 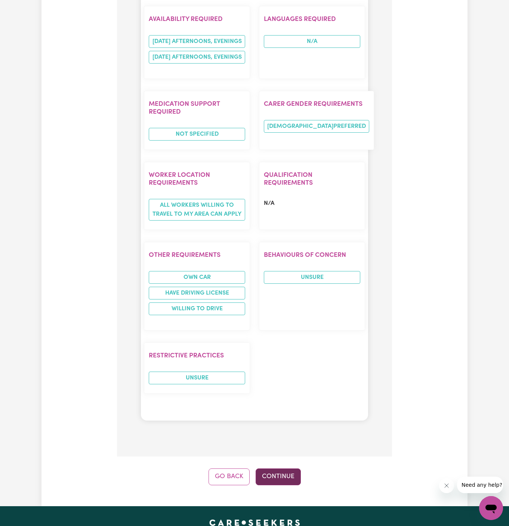 What do you see at coordinates (278, 477) in the screenshot?
I see `button: Continue` at bounding box center [278, 477].